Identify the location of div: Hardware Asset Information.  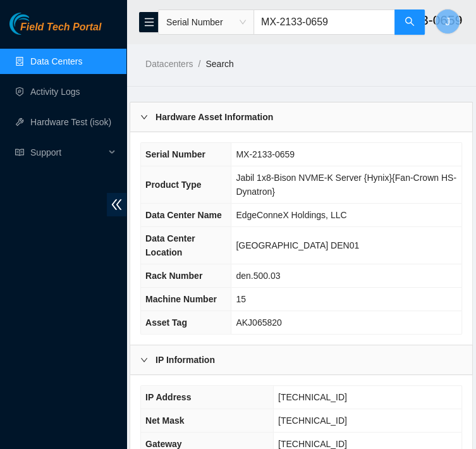
(301, 117).